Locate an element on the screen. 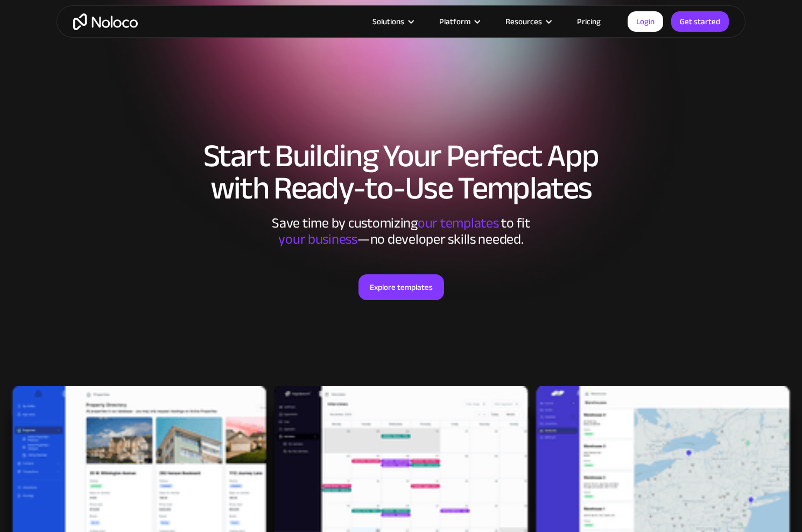  a: Explore templates is located at coordinates (401, 287).